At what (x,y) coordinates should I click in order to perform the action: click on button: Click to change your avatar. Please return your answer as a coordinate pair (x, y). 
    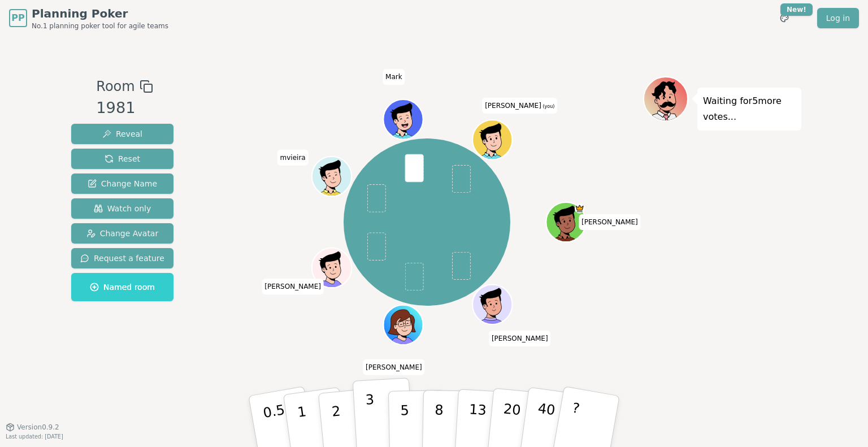
    Looking at the image, I should click on (493, 140).